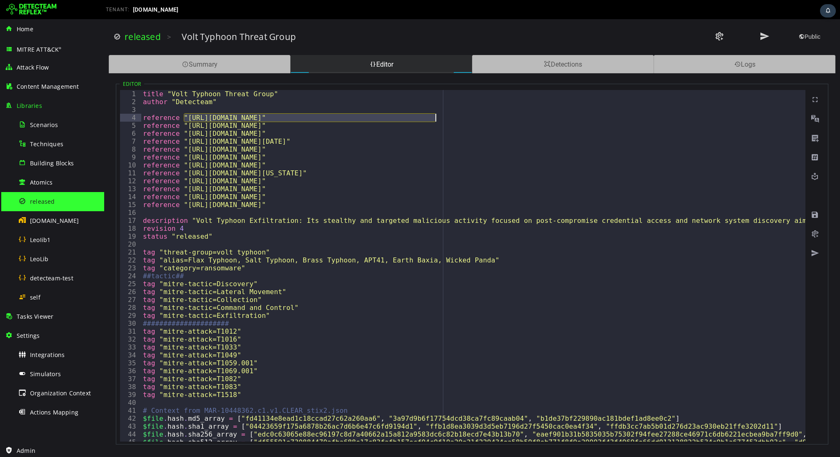 This screenshot has height=457, width=840. I want to click on span: Settings, so click(28, 335).